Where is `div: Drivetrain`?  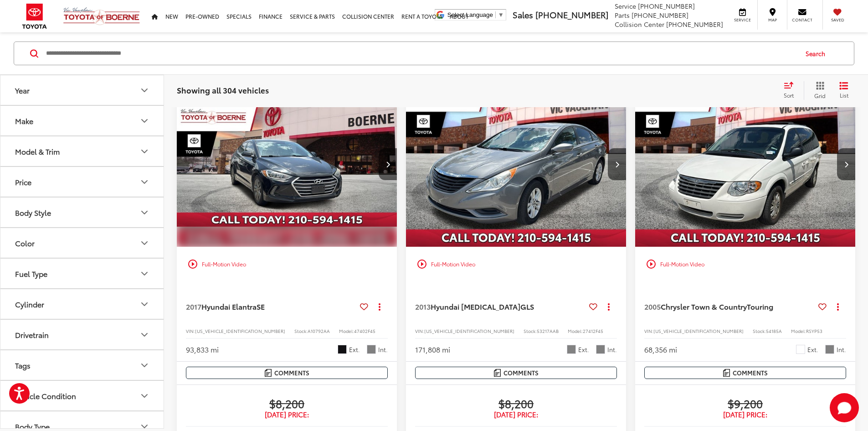 div: Drivetrain is located at coordinates (32, 334).